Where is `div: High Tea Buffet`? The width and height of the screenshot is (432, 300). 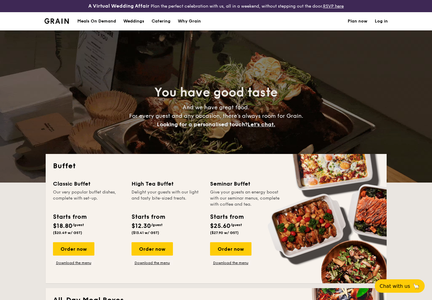
div: High Tea Buffet is located at coordinates (167, 184).